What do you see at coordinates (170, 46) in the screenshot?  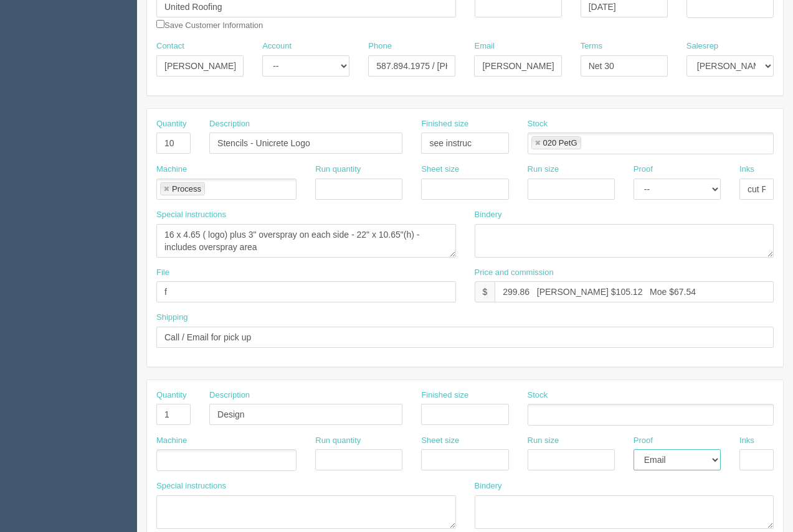 I see `label: Contact` at bounding box center [170, 46].